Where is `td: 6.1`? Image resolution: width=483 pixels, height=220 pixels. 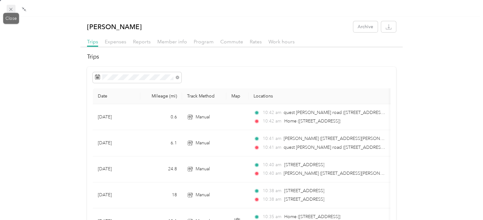 td: 6.1 is located at coordinates (161, 143).